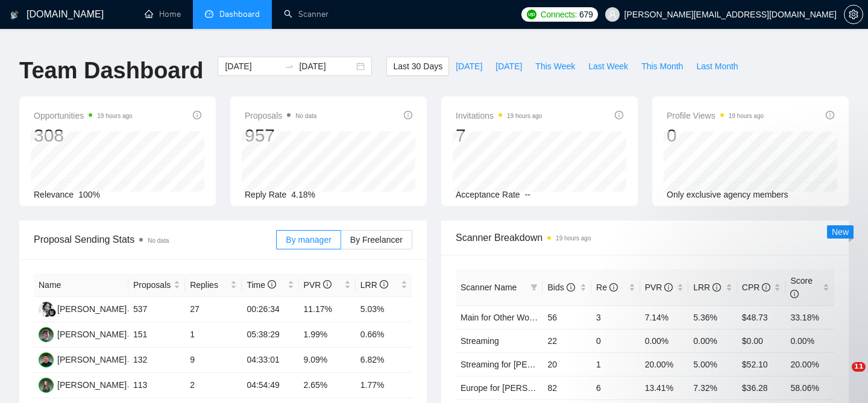 This screenshot has height=403, width=868. I want to click on span: By Freelancer, so click(376, 240).